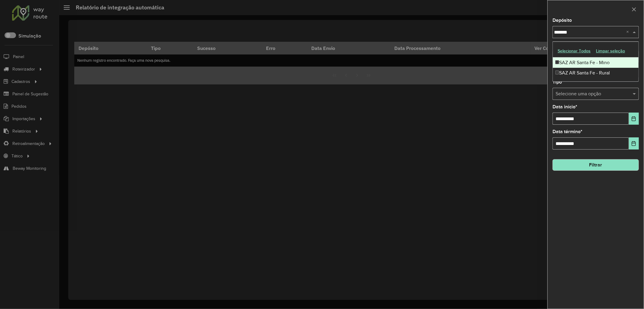 This screenshot has height=309, width=644. I want to click on span: Clear all, so click(629, 32).